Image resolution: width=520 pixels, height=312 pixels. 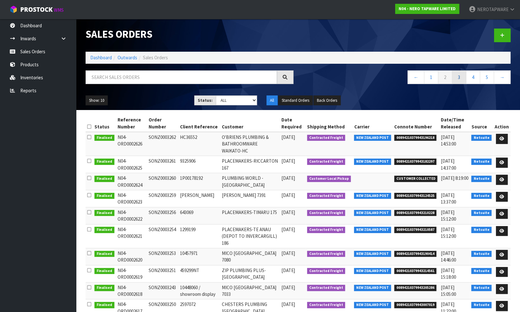 What do you see at coordinates (36, 9) in the screenshot?
I see `span: ProStock` at bounding box center [36, 9].